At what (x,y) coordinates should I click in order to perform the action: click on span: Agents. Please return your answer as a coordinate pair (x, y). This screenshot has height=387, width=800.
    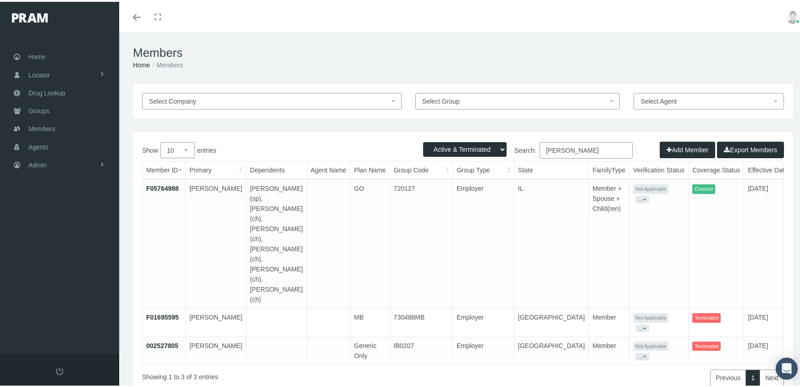
    Looking at the image, I should click on (39, 145).